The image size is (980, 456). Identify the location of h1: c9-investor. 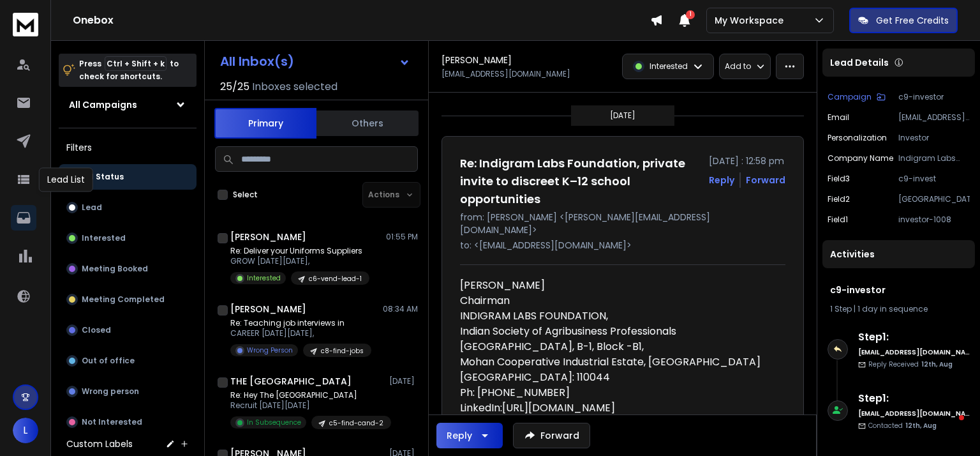
(899, 290).